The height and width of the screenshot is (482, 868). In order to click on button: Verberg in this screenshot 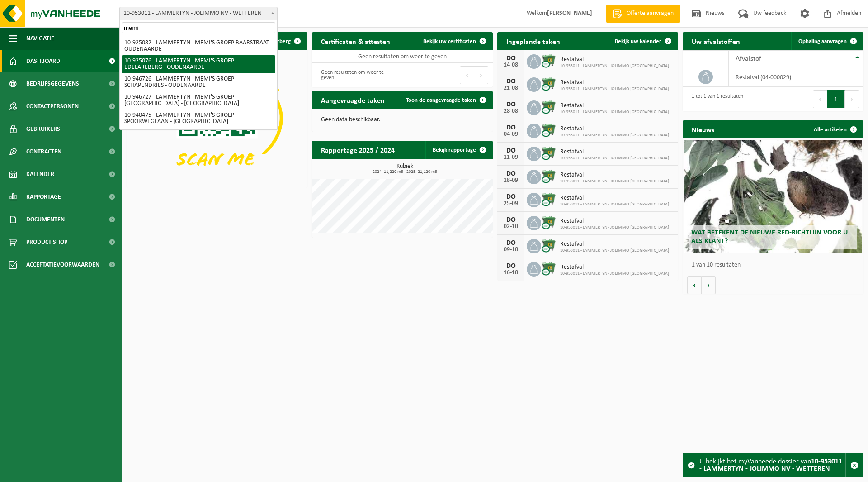, I will do `click(285, 41)`.